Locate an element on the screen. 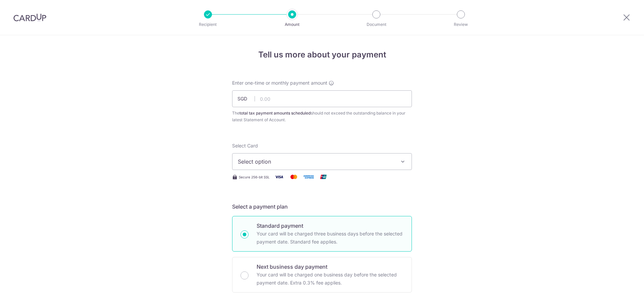 This screenshot has height=306, width=644. span: Select option is located at coordinates (316, 161).